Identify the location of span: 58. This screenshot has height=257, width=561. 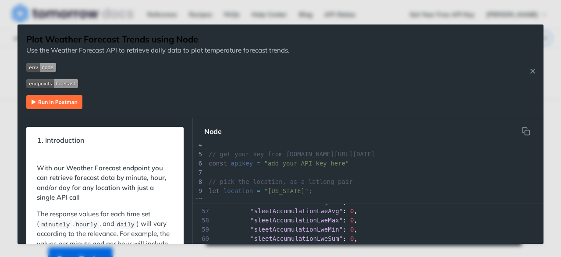
(202, 221).